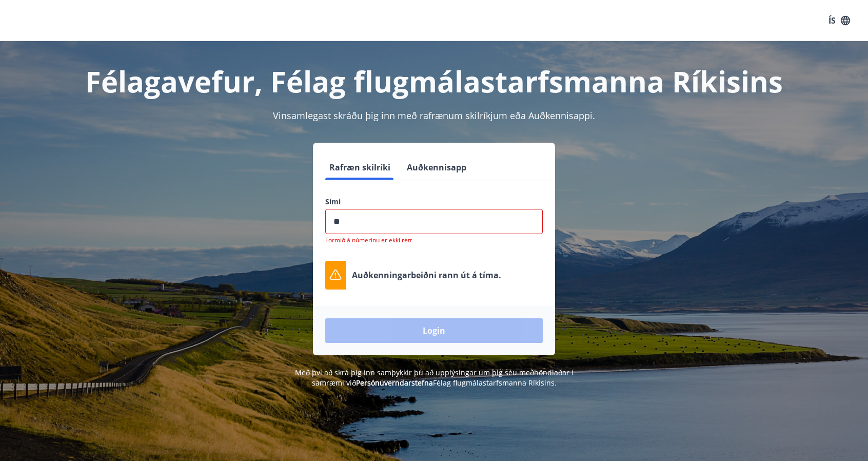  What do you see at coordinates (434, 115) in the screenshot?
I see `span: Vinsamlegast skráðu þig inn með rafrænum skilríkjum eða Auðkennisappi.` at bounding box center [434, 115].